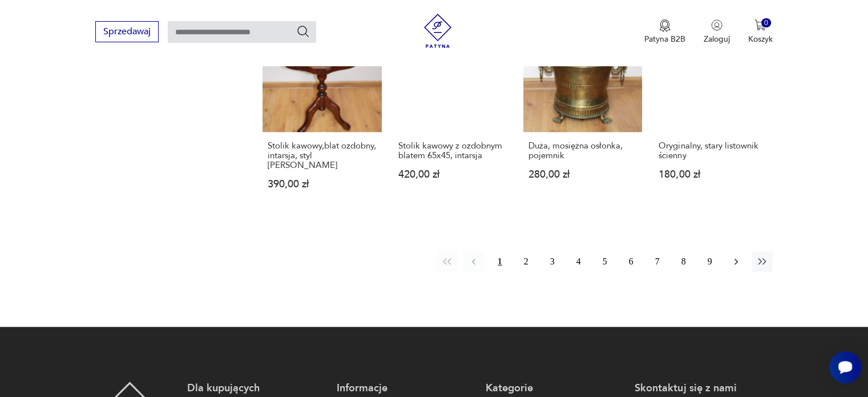 This screenshot has height=397, width=868. What do you see at coordinates (664, 32) in the screenshot?
I see `a: Ikona medaluPatyna B2B` at bounding box center [664, 32].